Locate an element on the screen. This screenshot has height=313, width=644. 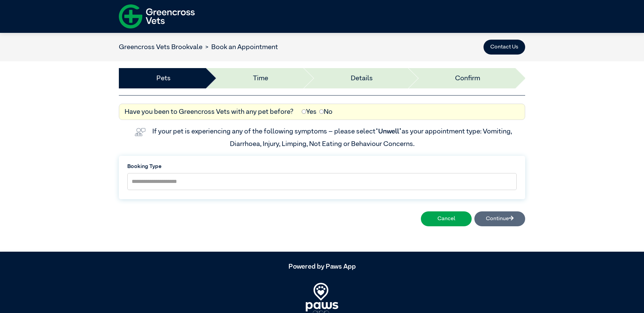
a: Pets is located at coordinates (163, 78).